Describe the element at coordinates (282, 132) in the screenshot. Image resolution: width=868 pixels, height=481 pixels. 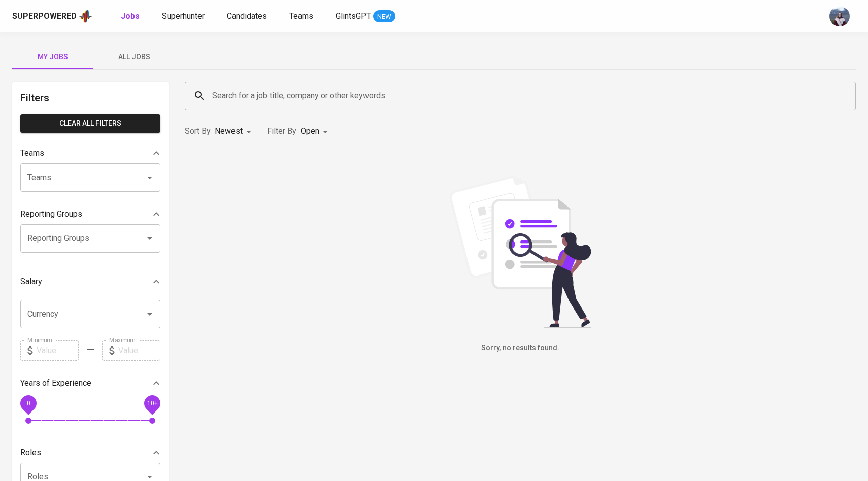
I see `p: Filter By` at that location.